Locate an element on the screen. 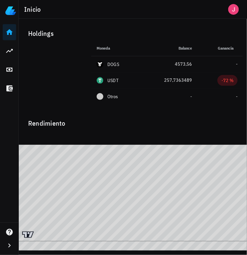 This screenshot has height=255, width=247. img: LedgiFi is located at coordinates (11, 11).